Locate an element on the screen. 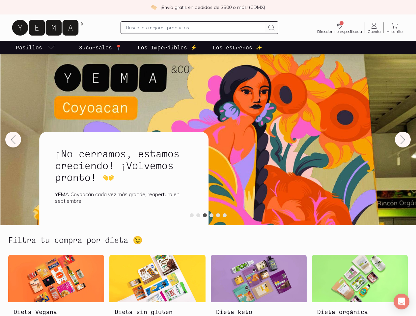  img: Dieta sin gluten is located at coordinates (157, 279).